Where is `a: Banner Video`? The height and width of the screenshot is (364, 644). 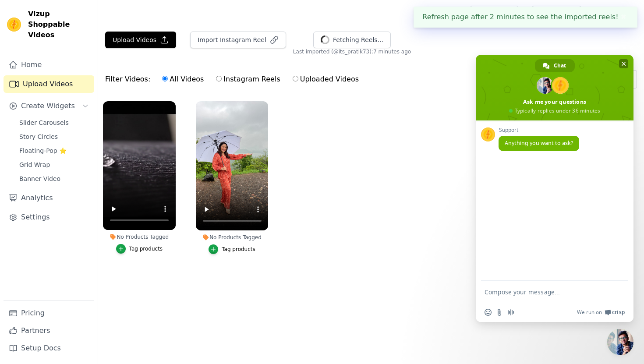
a: Banner Video is located at coordinates (54, 179).